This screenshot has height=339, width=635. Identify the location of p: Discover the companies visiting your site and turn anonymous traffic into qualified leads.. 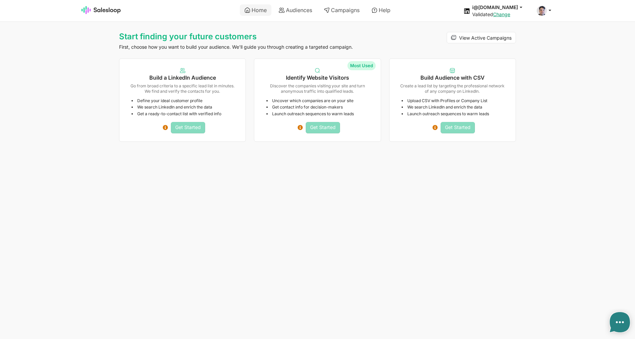
(317, 88).